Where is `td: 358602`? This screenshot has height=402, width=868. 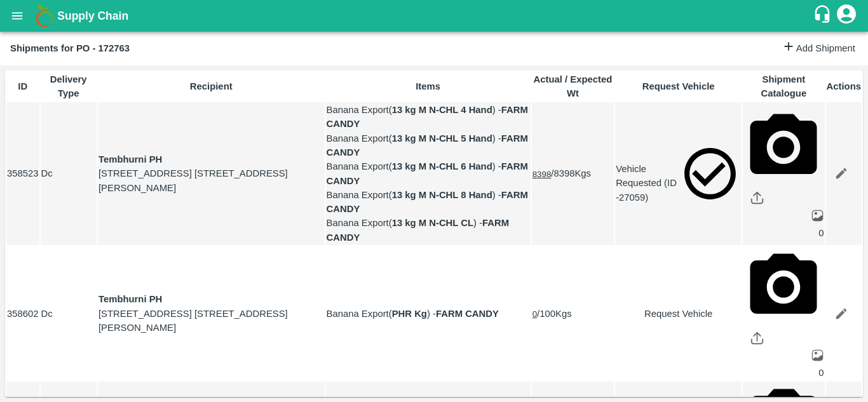
td: 358602 is located at coordinates (23, 313).